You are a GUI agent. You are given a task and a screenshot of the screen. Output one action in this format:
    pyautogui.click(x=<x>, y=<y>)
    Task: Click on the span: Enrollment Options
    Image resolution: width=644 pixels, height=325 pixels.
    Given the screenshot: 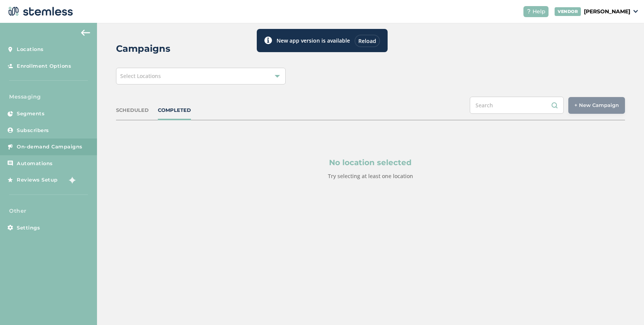 What is the action you would take?
    pyautogui.click(x=44, y=66)
    